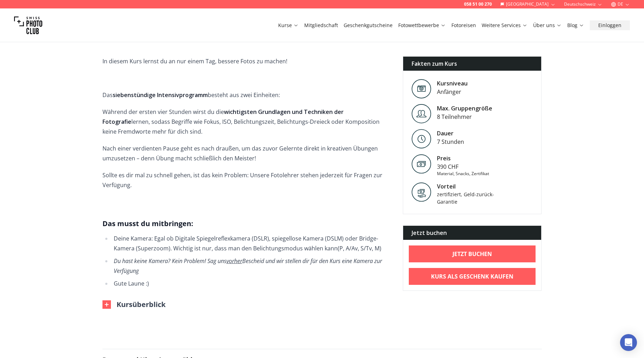 Image resolution: width=644 pixels, height=358 pixels. Describe the element at coordinates (422, 25) in the screenshot. I see `button: Fotowettbewerbe` at that location.